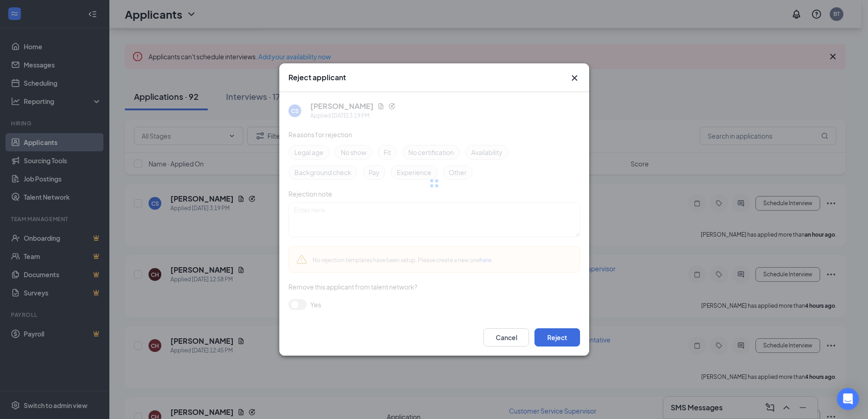 This screenshot has height=419, width=868. What do you see at coordinates (575, 78) in the screenshot?
I see `svg: Cross` at bounding box center [575, 78].